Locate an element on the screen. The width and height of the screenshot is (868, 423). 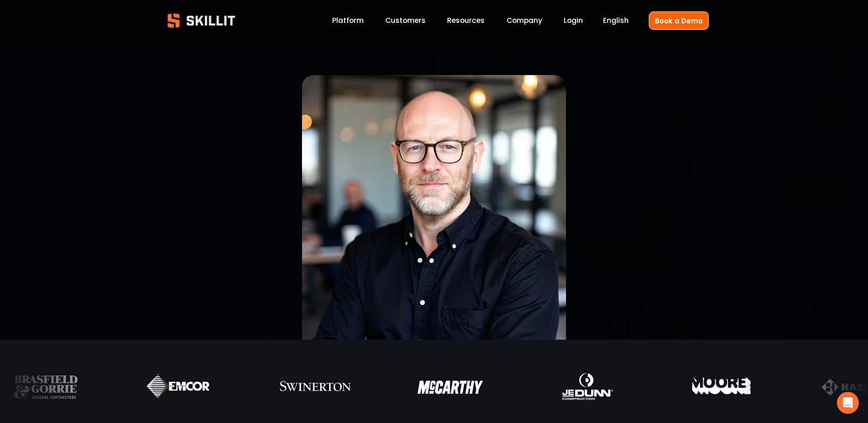
a: Login is located at coordinates (573, 20).